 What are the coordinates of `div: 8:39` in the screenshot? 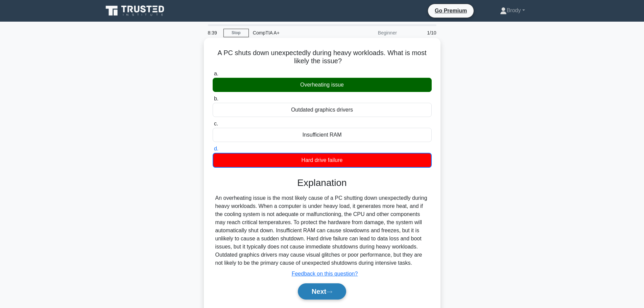 It's located at (214, 33).